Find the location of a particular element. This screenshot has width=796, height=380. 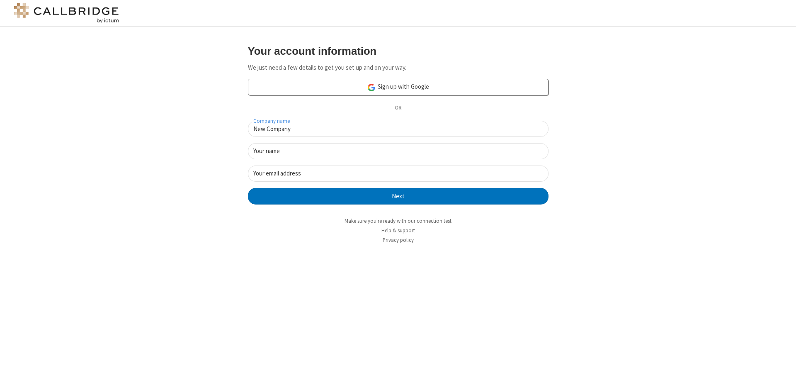

input: Your email address is located at coordinates (398, 173).